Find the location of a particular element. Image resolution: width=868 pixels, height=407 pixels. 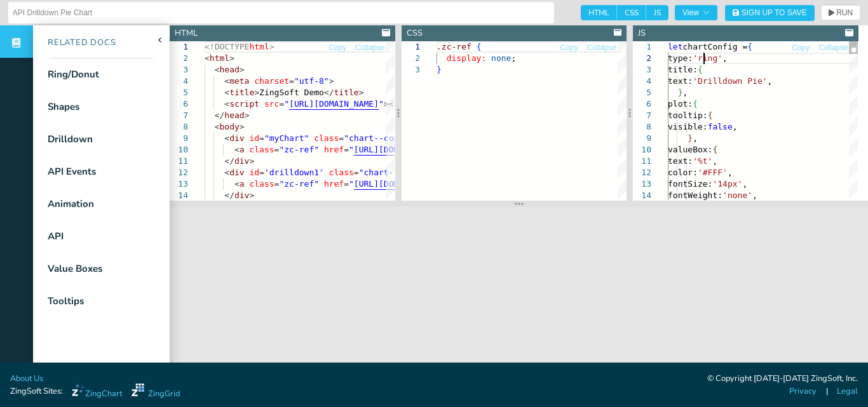

button: RUN is located at coordinates (840, 13).